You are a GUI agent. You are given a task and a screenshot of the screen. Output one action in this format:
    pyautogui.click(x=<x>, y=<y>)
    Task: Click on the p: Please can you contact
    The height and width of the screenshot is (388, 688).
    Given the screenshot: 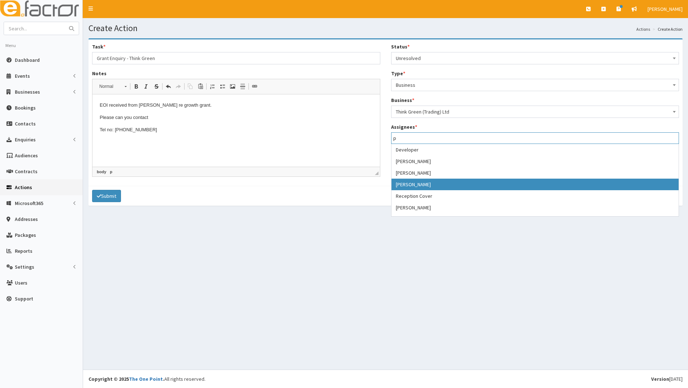 What is the action you would take?
    pyautogui.click(x=144, y=23)
    